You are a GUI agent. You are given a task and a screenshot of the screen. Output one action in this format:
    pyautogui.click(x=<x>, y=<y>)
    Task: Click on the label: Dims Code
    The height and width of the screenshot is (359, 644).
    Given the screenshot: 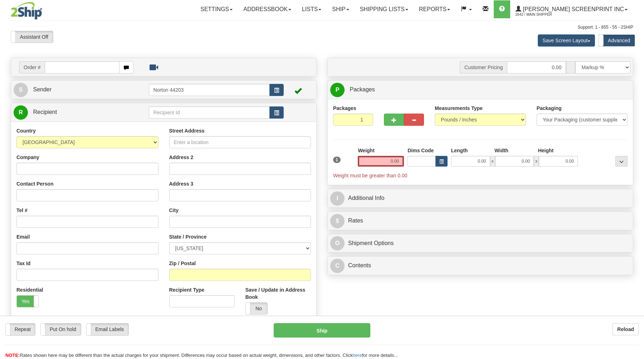 What is the action you would take?
    pyautogui.click(x=421, y=150)
    